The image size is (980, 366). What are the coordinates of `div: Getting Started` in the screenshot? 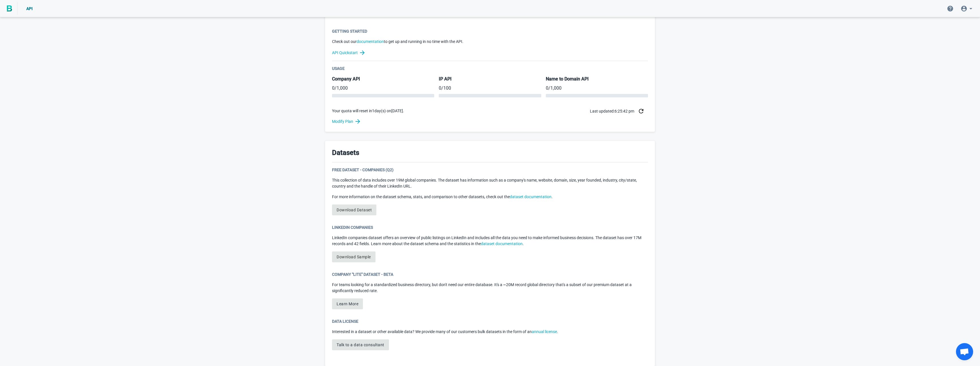 It's located at (490, 31).